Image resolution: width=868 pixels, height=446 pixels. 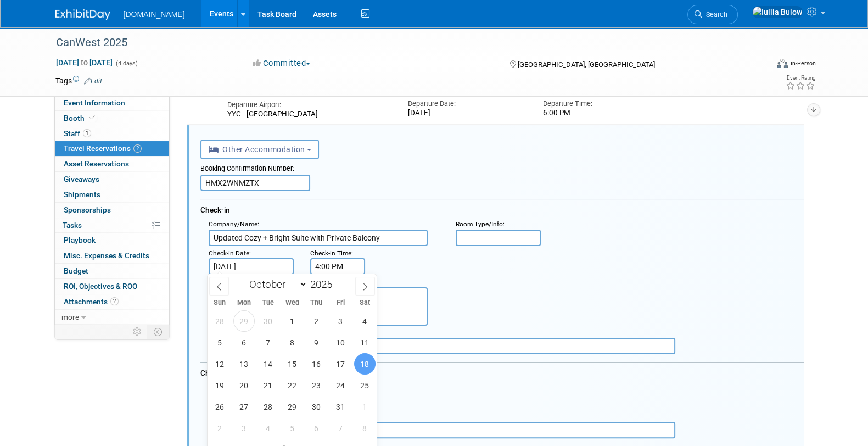 What do you see at coordinates (268, 406) in the screenshot?
I see `span: October 28, 2025` at bounding box center [268, 406].